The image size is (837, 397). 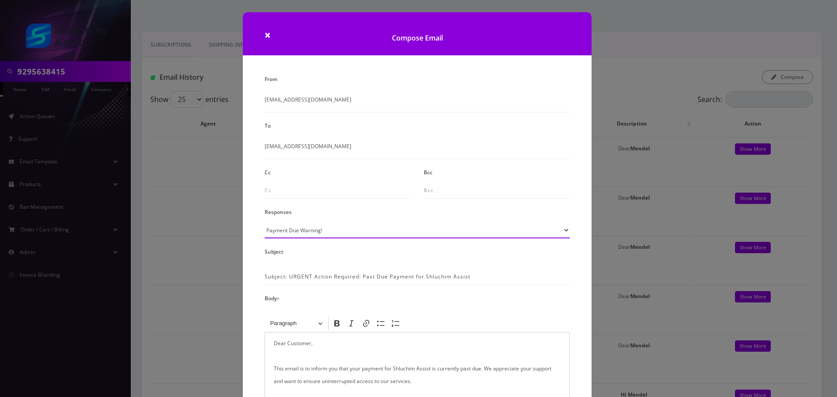 I want to click on button: Paragraph, Heading, so click(x=296, y=323).